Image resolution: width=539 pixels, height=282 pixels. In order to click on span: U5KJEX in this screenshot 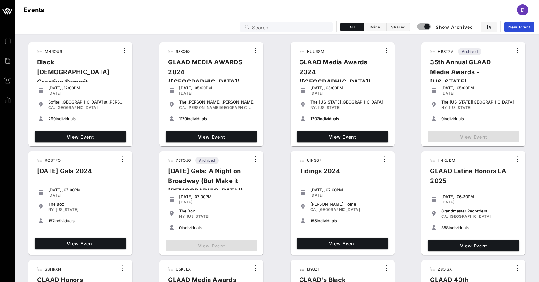, I will do `click(183, 269)`.